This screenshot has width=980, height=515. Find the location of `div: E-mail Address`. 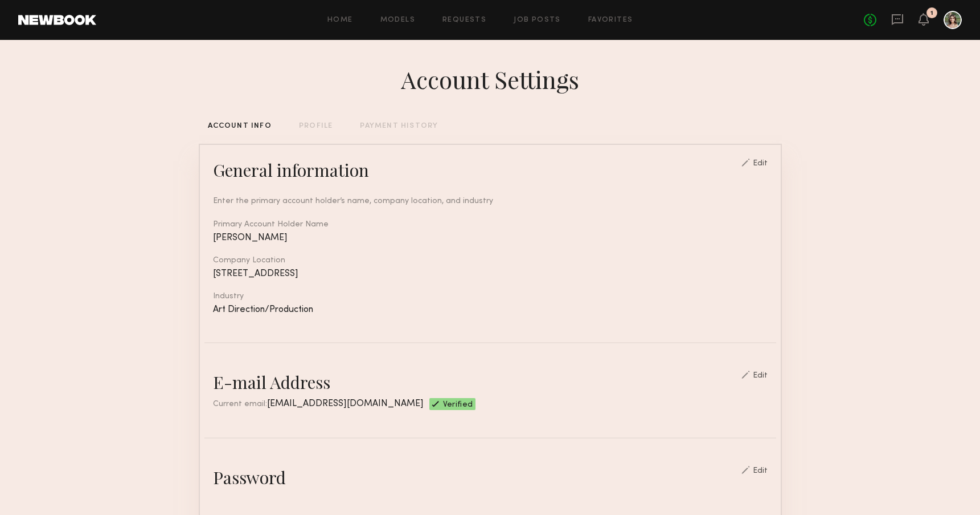

div: E-mail Address is located at coordinates (272, 382).